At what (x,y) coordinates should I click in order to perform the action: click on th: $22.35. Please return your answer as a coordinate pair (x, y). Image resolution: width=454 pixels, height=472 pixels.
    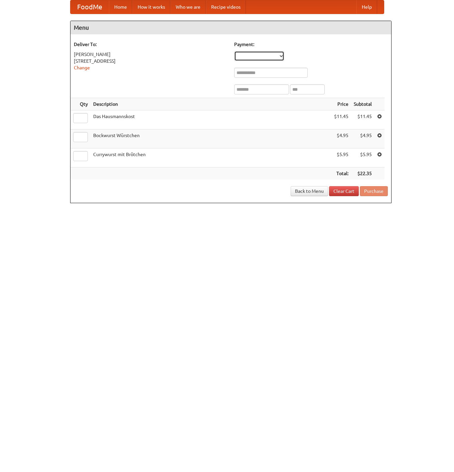
    Looking at the image, I should click on (362, 174).